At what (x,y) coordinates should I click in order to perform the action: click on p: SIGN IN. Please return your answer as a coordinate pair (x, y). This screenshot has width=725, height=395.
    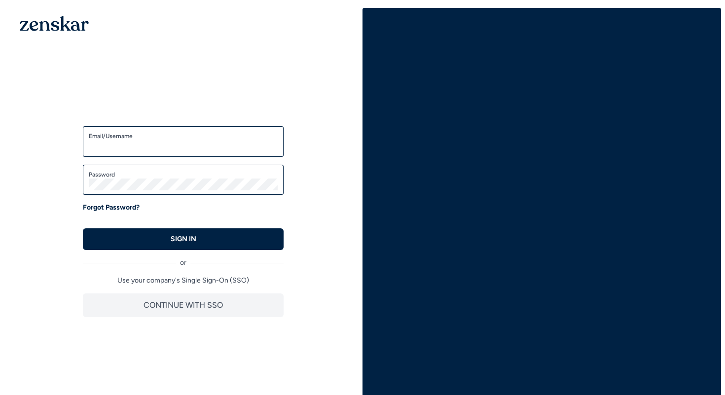
    Looking at the image, I should click on (183, 239).